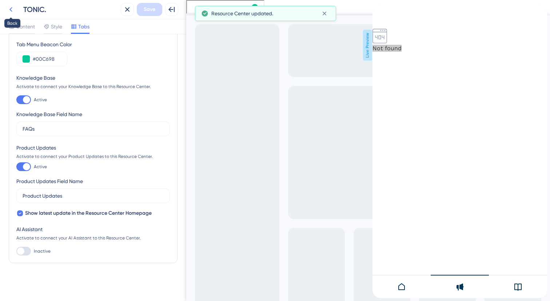 This screenshot has height=301, width=550. I want to click on span: Save, so click(150, 9).